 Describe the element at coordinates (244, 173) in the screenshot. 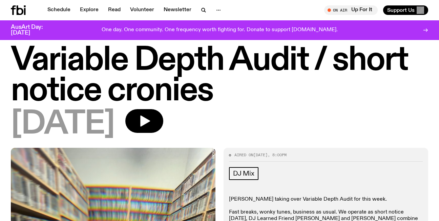

I see `a: DJ Mix` at that location.